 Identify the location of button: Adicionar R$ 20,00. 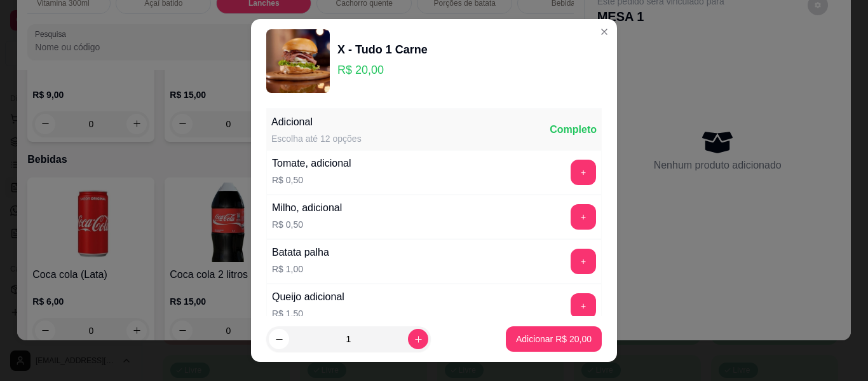
(554, 339).